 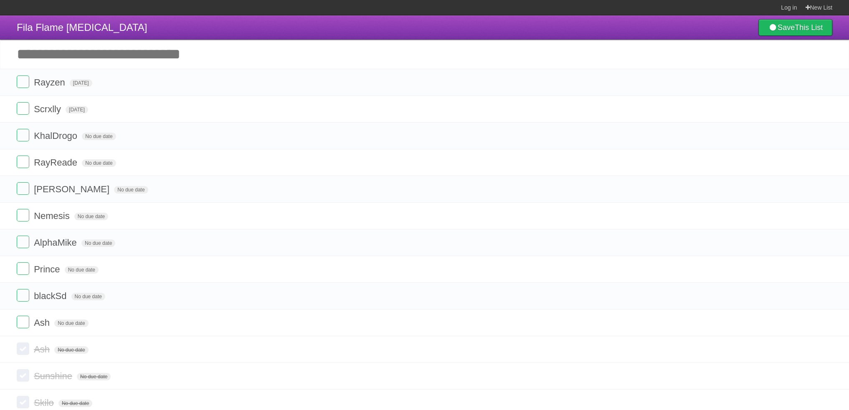 What do you see at coordinates (808, 28) in the screenshot?
I see `b: This List` at bounding box center [808, 28].